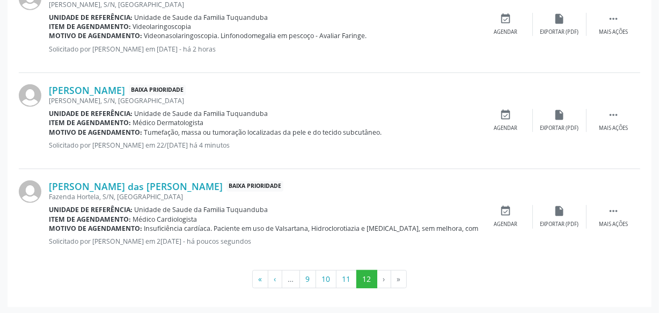  What do you see at coordinates (326, 279) in the screenshot?
I see `button: Go to page 10` at bounding box center [326, 279].